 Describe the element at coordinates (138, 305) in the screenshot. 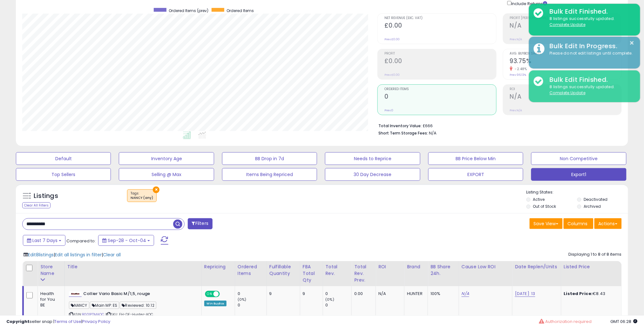

I see `span: Reviewed: 10.12` at that location.